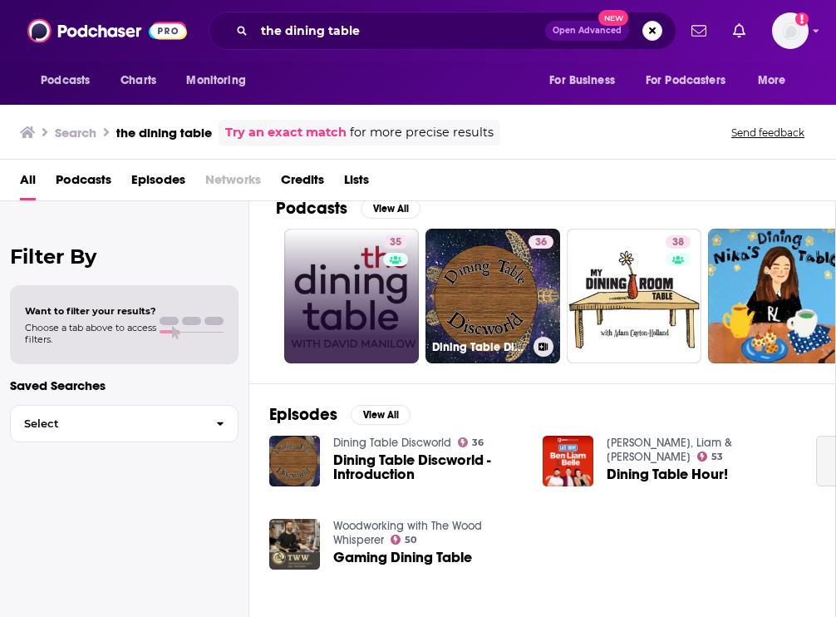  What do you see at coordinates (138, 81) in the screenshot?
I see `a: Charts` at bounding box center [138, 81].